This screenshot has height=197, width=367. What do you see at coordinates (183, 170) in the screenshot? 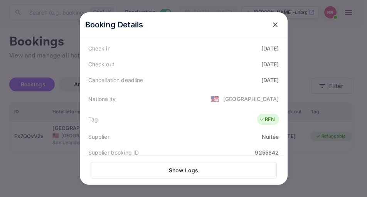
I see `button: Show Logs` at bounding box center [183, 170].